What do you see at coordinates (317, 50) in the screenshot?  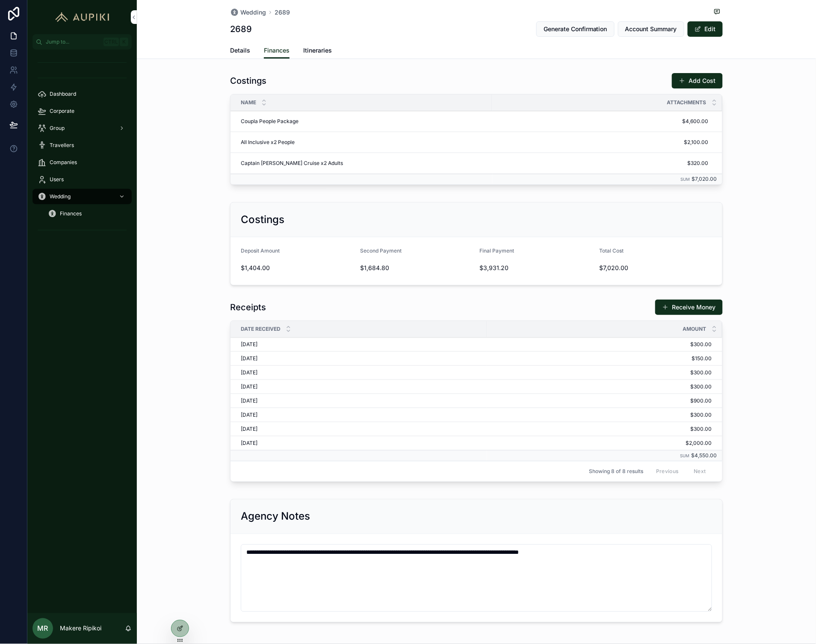 I see `span: Itineraries` at bounding box center [317, 50].